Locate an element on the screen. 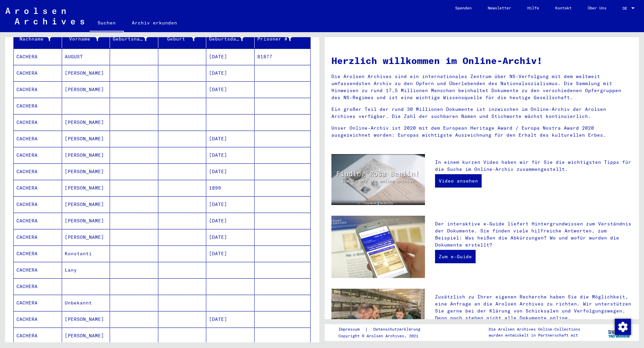 The height and width of the screenshot is (348, 644). p: Ein großer Teil der rund 30 Millionen Dokumente ist inzwischen im Online-Archiv der Arolsen Archi... is located at coordinates (481, 113).